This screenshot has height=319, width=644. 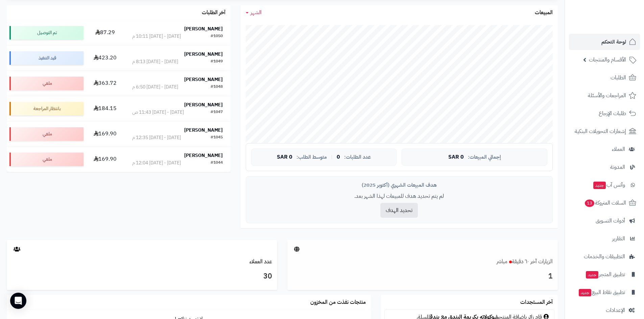 What do you see at coordinates (256, 13) in the screenshot?
I see `span: الشهر` at bounding box center [256, 13].